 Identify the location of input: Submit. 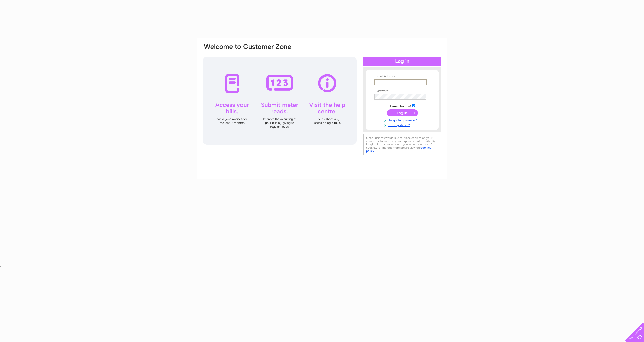
(402, 113).